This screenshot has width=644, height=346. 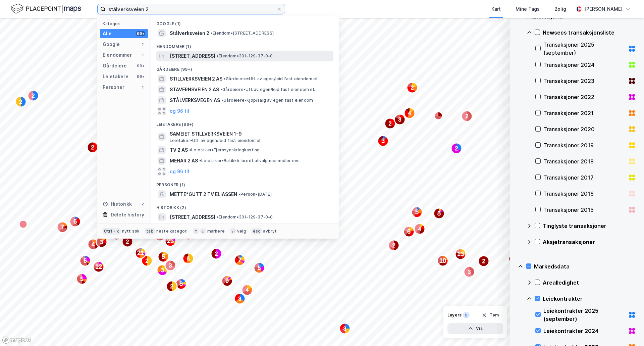 What do you see at coordinates (184, 161) in the screenshot?
I see `span: MEHAR 2 AS` at bounding box center [184, 161].